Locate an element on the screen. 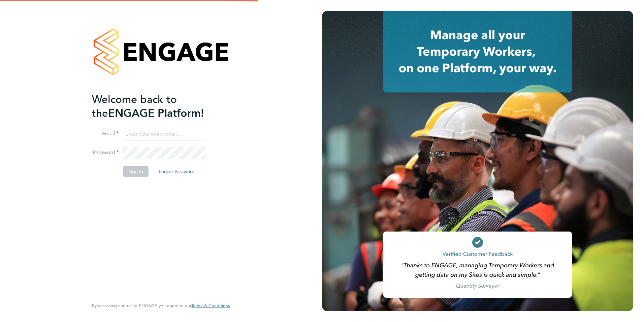 This screenshot has height=322, width=644. h2: ENGAGE Platform! is located at coordinates (158, 106).